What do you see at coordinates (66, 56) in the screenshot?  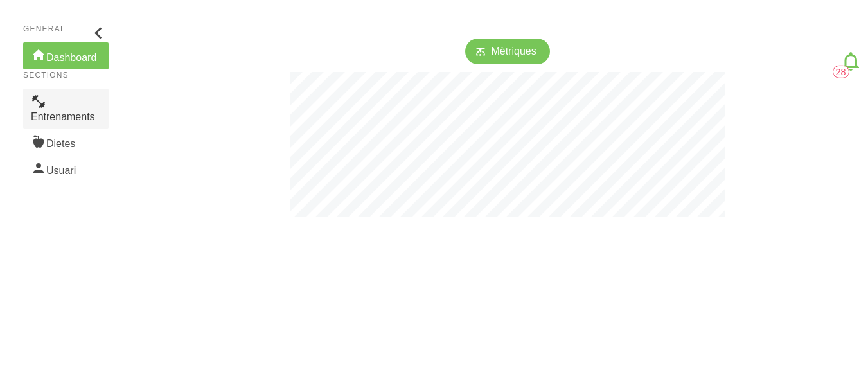 I see `a: Dashboard` at bounding box center [66, 56].